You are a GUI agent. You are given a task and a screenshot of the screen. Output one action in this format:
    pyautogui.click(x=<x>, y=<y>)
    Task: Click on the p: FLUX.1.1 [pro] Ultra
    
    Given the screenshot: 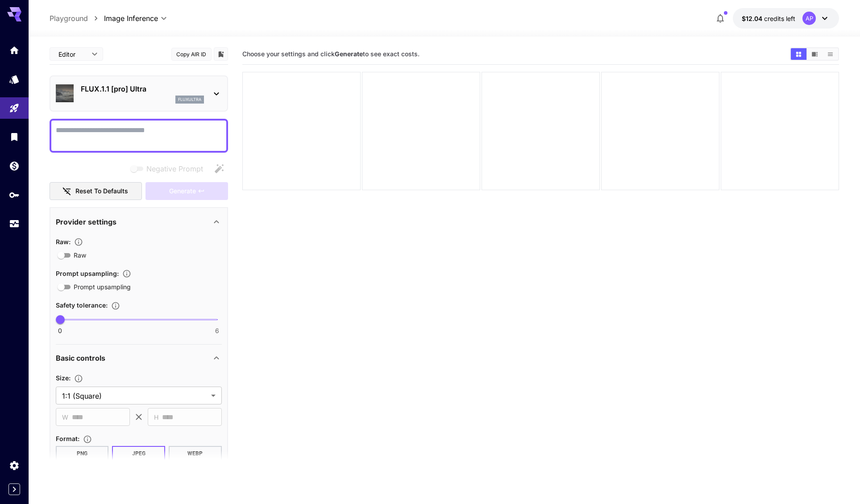 What is the action you would take?
    pyautogui.click(x=142, y=89)
    